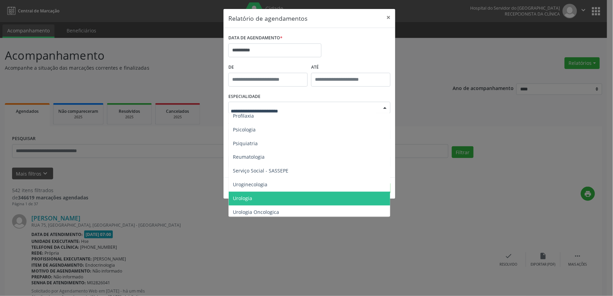  Describe the element at coordinates (268, 18) in the screenshot. I see `h5: Relatório de agendamentos` at that location.